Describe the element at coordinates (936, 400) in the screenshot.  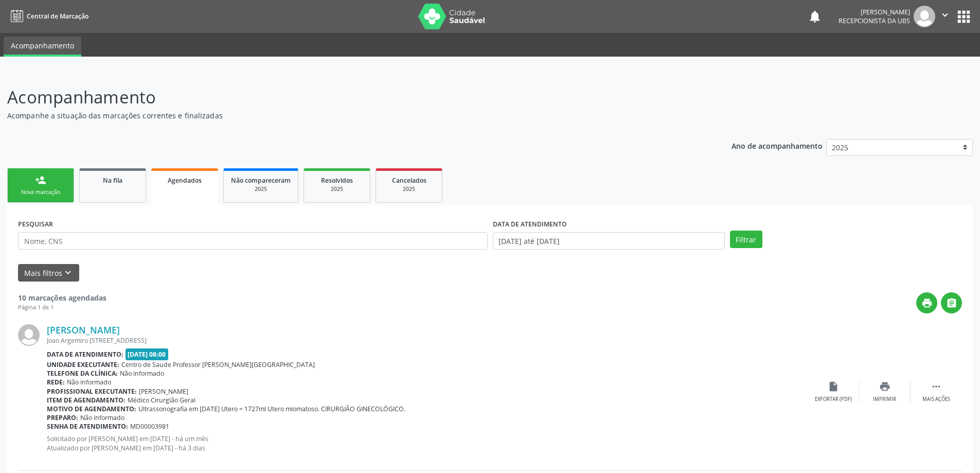
I see `div: Mais ações` at that location.